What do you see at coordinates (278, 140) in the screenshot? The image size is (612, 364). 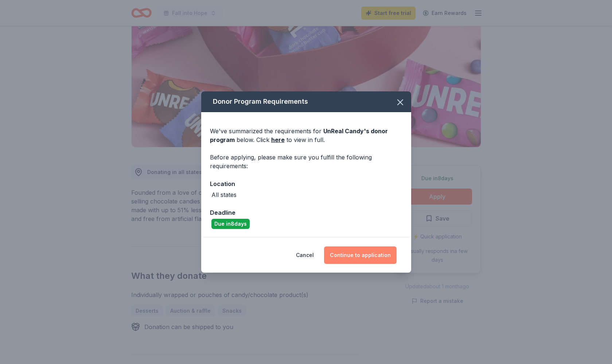 I see `a: here` at bounding box center [278, 140].